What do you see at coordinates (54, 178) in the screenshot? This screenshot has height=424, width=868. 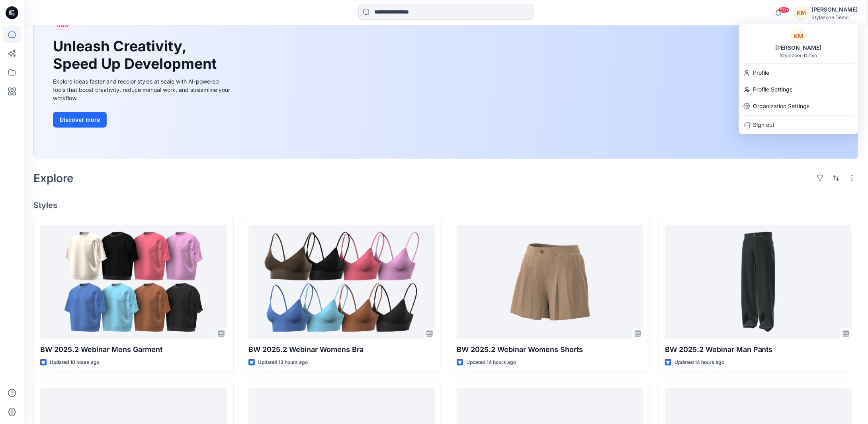 I see `h2: Explore` at bounding box center [54, 178].